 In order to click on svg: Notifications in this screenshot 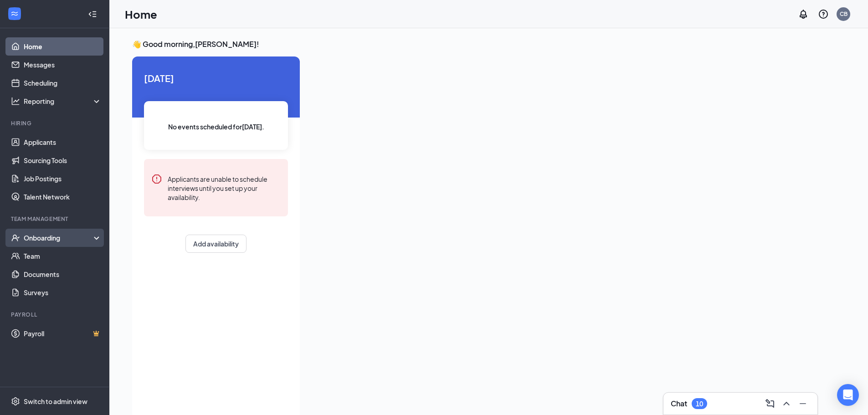, I will do `click(804, 14)`.